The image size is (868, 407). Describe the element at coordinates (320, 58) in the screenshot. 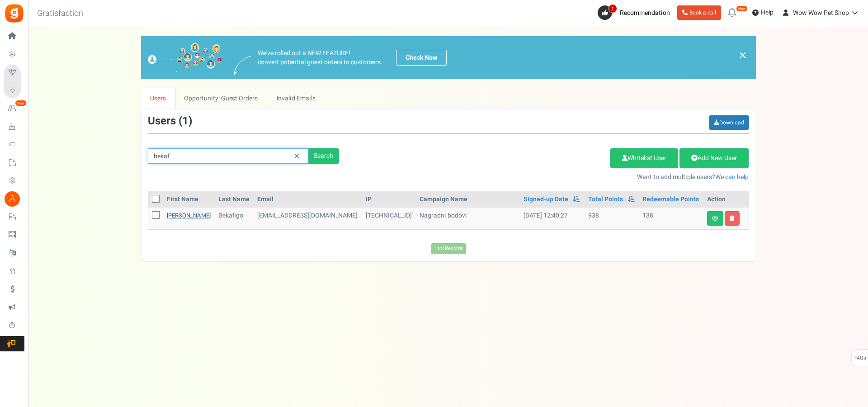

I see `p: We've rolled out a NEW FEATURE! convert potential guest orders to customers.` at that location.